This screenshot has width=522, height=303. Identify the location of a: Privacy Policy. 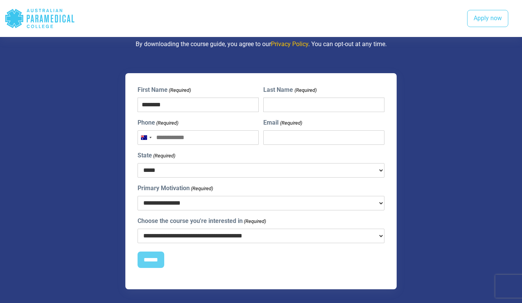
(290, 44).